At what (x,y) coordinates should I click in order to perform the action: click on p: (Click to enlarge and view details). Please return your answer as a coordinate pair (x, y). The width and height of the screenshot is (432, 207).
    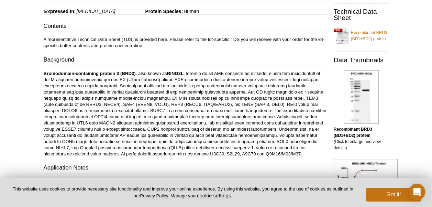
    Looking at the image, I should click on (361, 138).